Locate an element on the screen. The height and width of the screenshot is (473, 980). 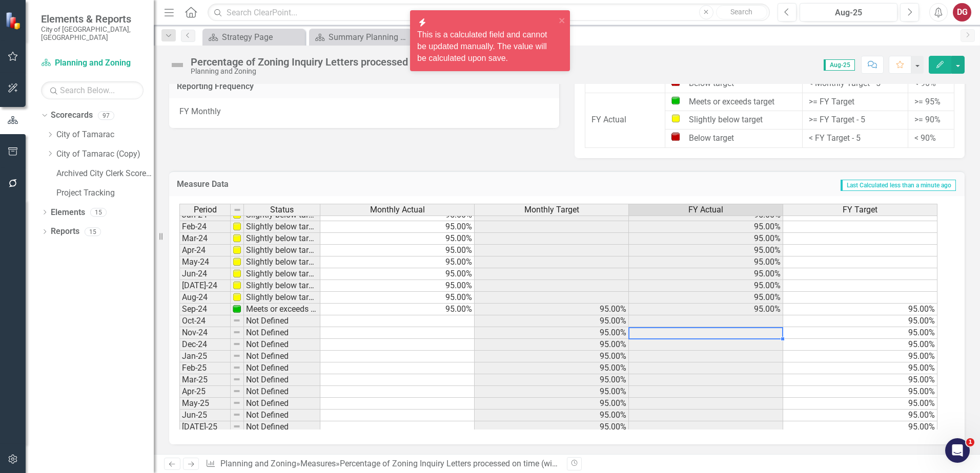
span: Period is located at coordinates (205, 210).